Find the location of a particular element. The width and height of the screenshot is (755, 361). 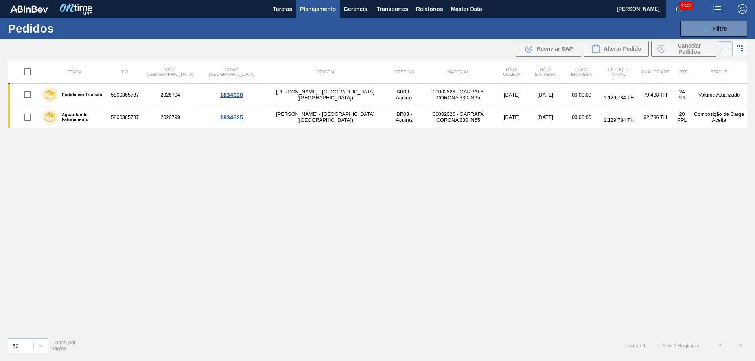

span: Master Data is located at coordinates (466, 9).